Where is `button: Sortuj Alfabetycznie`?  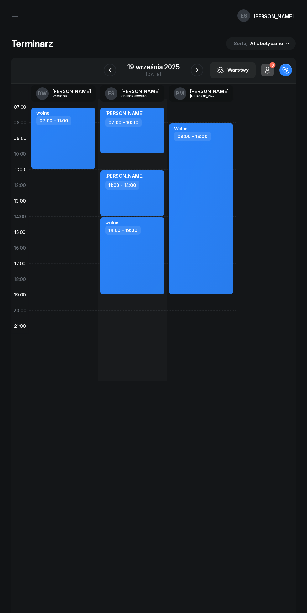 button: Sortuj Alfabetycznie is located at coordinates (261, 44).